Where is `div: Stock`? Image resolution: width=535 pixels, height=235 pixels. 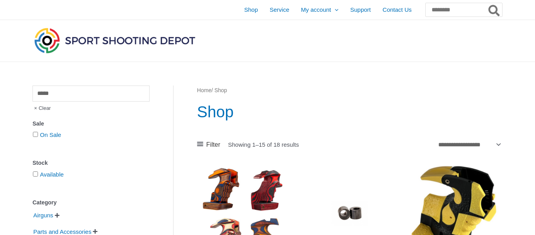
div: Stock is located at coordinates (91, 163).